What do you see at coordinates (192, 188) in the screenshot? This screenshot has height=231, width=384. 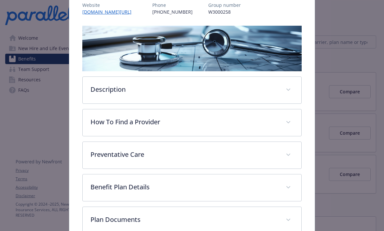 I see `div: Benefit Plan Details` at bounding box center [192, 188].